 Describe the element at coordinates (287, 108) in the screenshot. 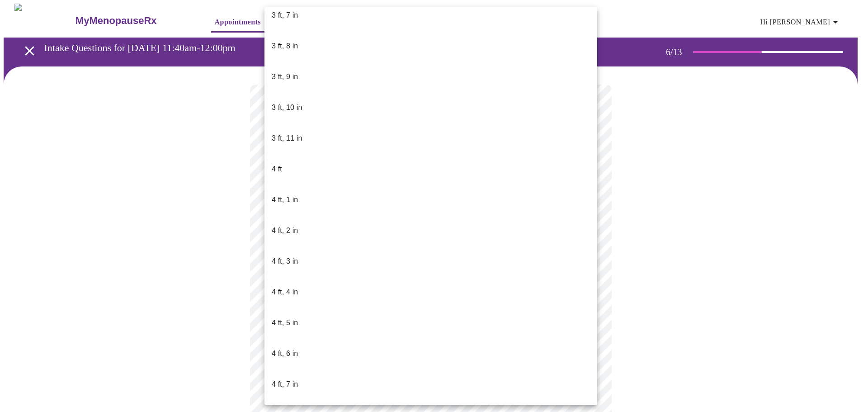

I see `p: 3 ft, 10 in` at that location.